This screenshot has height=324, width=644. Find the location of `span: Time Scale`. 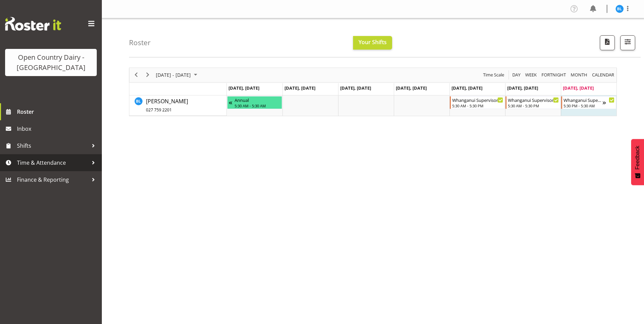

span: Time Scale is located at coordinates (493, 75).